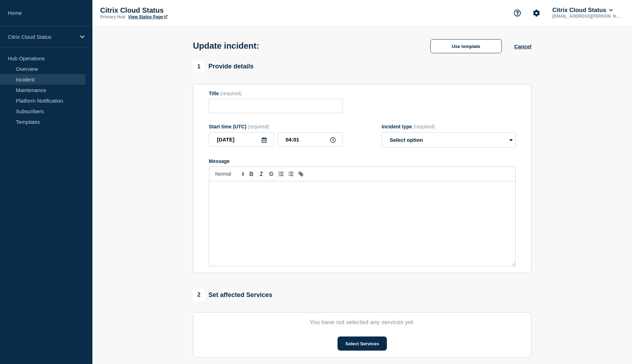 The width and height of the screenshot is (632, 364). I want to click on input: YYYY-MM-DD, so click(241, 139).